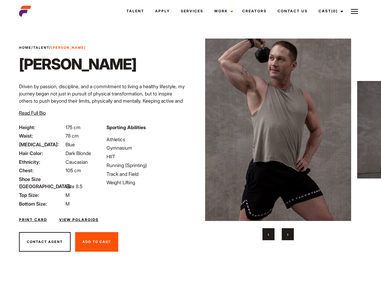 Image resolution: width=381 pixels, height=289 pixels. I want to click on li: Athletics, so click(147, 140).